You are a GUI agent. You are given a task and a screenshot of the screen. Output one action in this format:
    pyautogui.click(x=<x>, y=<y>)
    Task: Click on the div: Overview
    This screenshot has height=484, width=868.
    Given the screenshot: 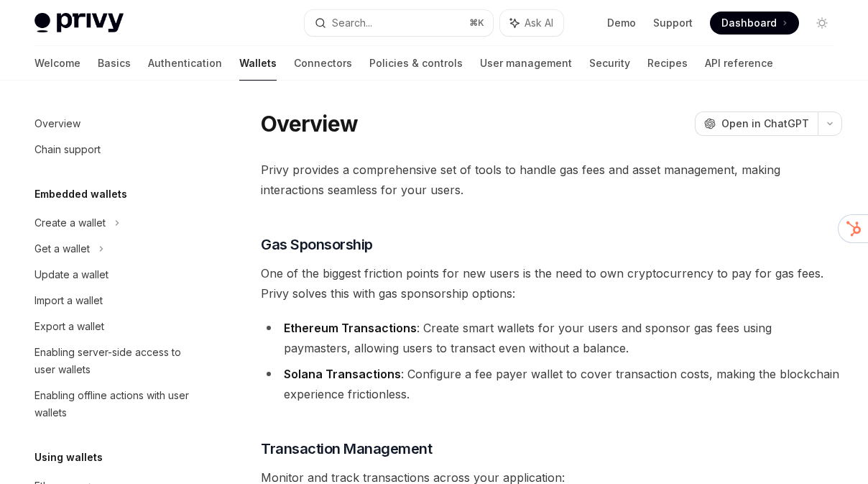 What is the action you would take?
    pyautogui.click(x=58, y=124)
    